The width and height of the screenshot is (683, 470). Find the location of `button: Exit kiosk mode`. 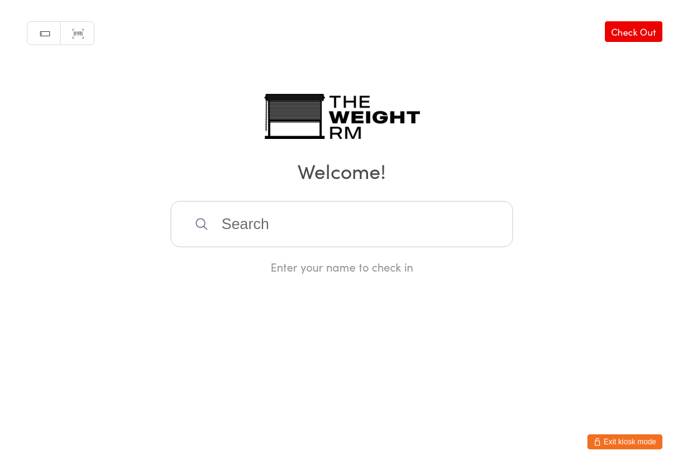

button: Exit kiosk mode is located at coordinates (625, 441).